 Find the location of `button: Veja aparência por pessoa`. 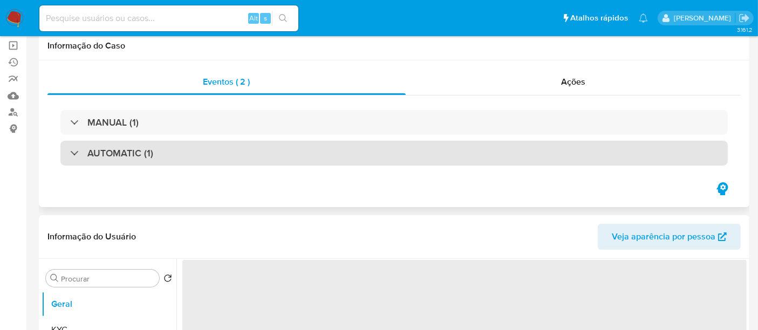

button: Veja aparência por pessoa is located at coordinates (669, 237).